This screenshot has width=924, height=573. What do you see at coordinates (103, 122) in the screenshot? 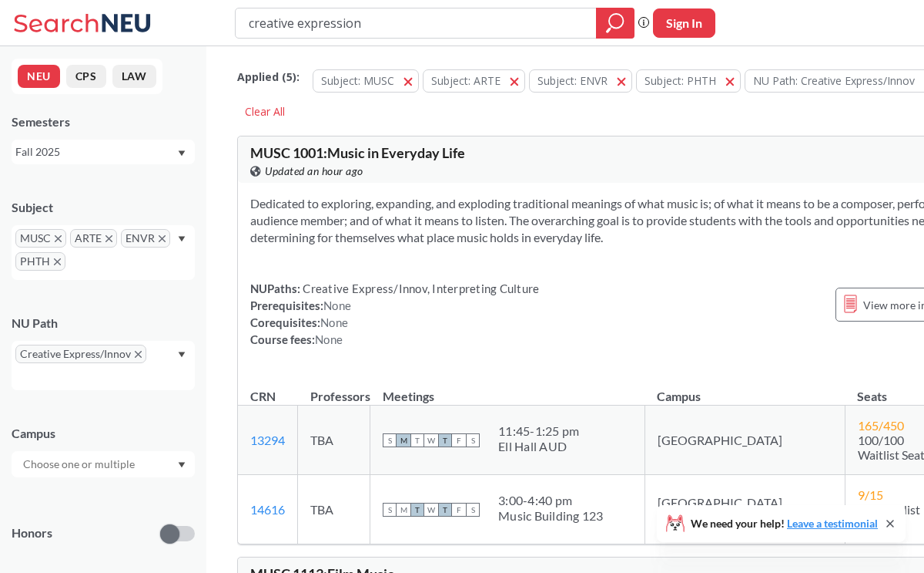
I see `div: Semesters` at bounding box center [103, 122].